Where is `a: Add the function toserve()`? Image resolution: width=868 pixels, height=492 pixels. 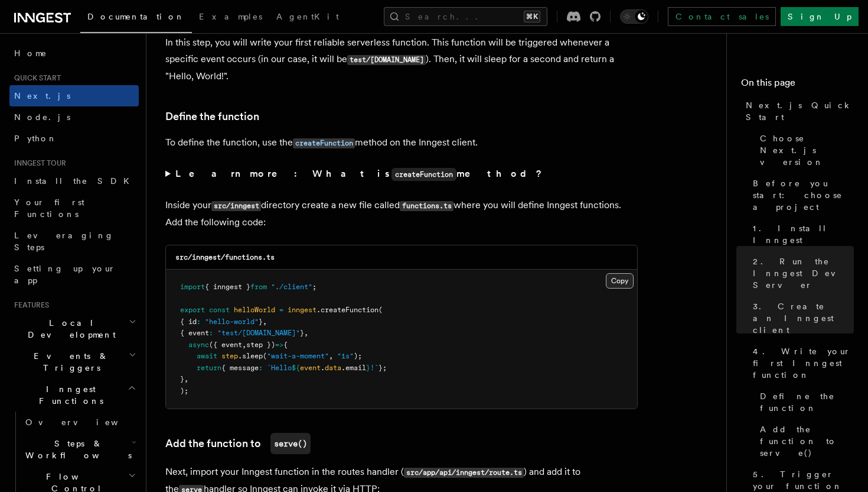 a: Add the function toserve() is located at coordinates (238, 443).